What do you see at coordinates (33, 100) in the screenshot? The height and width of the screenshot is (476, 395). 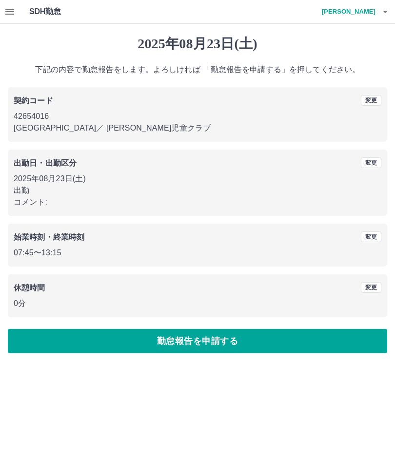 I see `b: 契約コード` at bounding box center [33, 100].